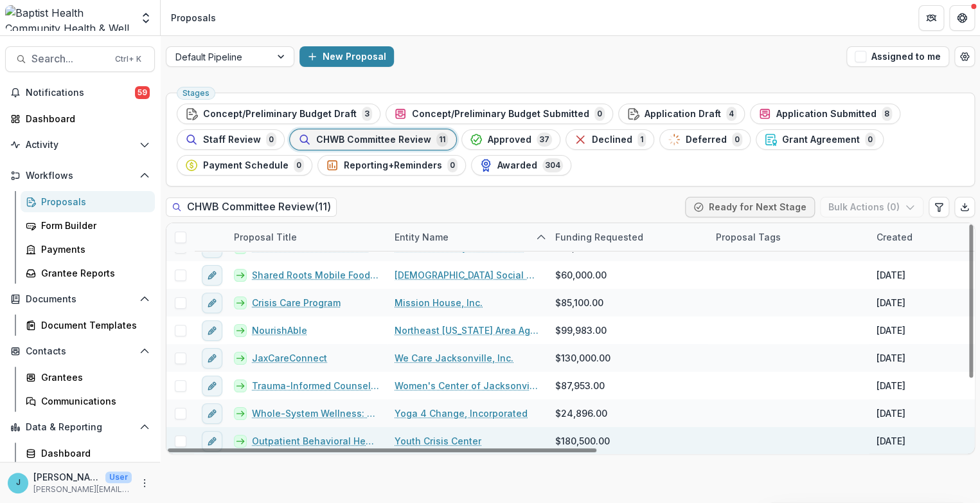  What do you see at coordinates (827, 114) in the screenshot?
I see `span: Application Submitted` at bounding box center [827, 114].